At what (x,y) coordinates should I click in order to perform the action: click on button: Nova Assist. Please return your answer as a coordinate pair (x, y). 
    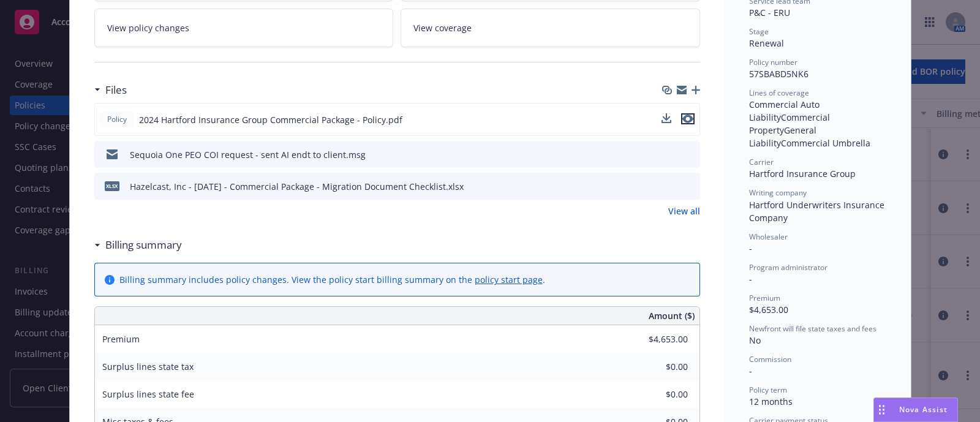
    Looking at the image, I should click on (916, 409).